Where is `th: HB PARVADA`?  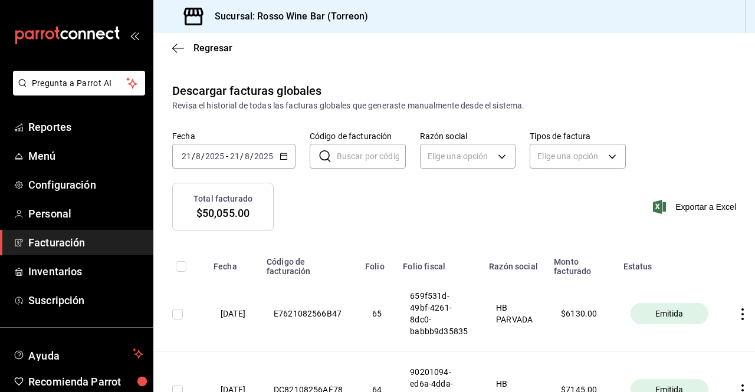
th: HB PARVADA is located at coordinates (514, 314).